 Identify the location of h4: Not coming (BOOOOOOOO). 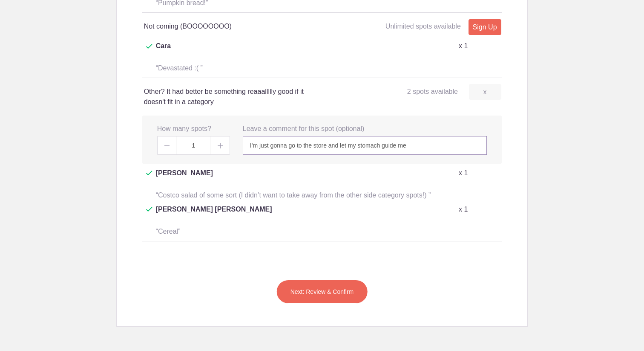
(233, 26).